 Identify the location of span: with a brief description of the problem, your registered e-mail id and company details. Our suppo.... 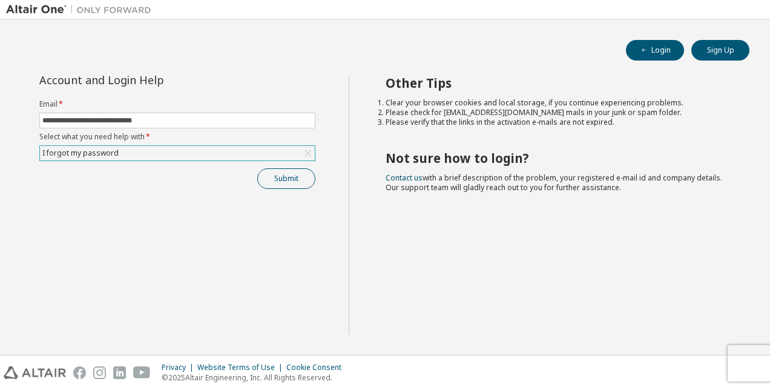
(554, 182).